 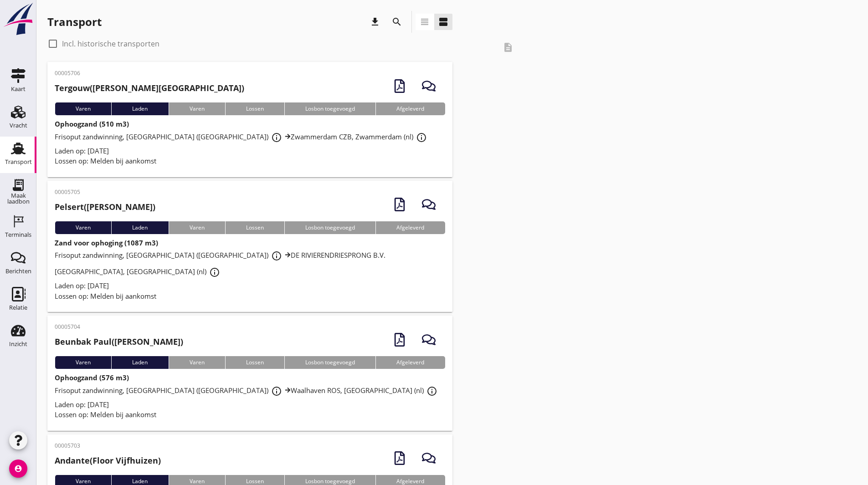 I want to click on strong: Zand voor ophoging (1087 m3), so click(x=107, y=243).